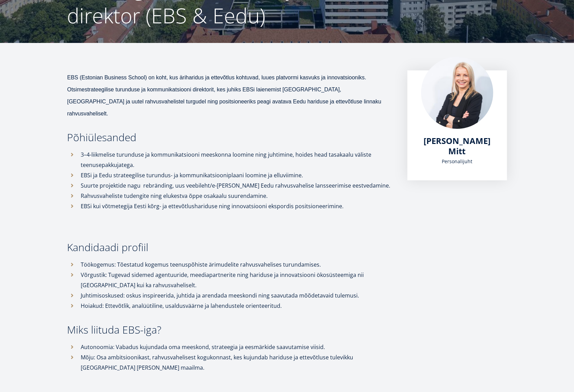 This screenshot has width=574, height=392. I want to click on div: Personalijuht, so click(457, 162).